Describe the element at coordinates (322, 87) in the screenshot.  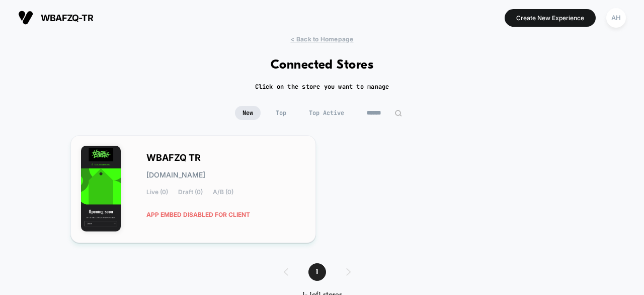
I see `h2: Click on the store you want to manage` at that location.